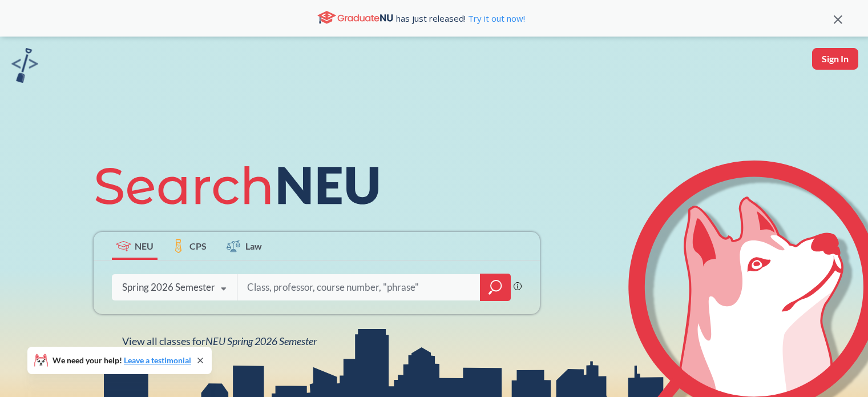  Describe the element at coordinates (253, 245) in the screenshot. I see `span: Law` at that location.